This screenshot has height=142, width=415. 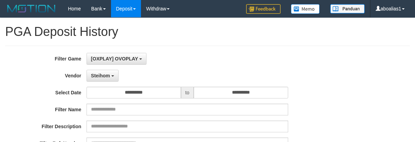 I want to click on img: panduan.png, so click(x=347, y=9).